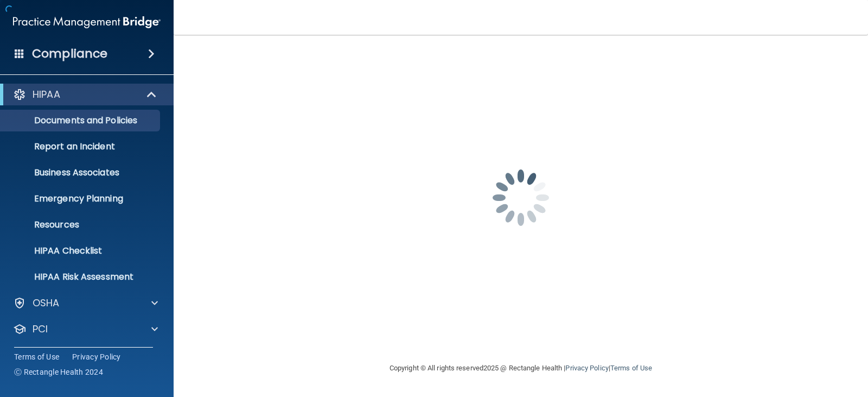  What do you see at coordinates (81, 120) in the screenshot?
I see `p: Documents and Policies` at bounding box center [81, 120].